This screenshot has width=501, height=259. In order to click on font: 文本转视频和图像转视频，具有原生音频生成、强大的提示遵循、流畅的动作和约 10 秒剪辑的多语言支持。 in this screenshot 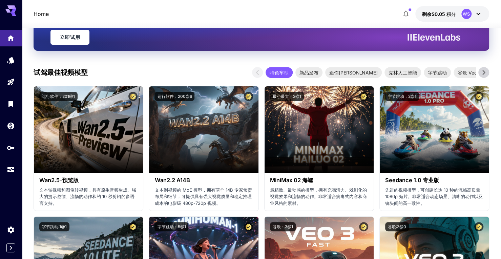, I will do `click(88, 197)`.